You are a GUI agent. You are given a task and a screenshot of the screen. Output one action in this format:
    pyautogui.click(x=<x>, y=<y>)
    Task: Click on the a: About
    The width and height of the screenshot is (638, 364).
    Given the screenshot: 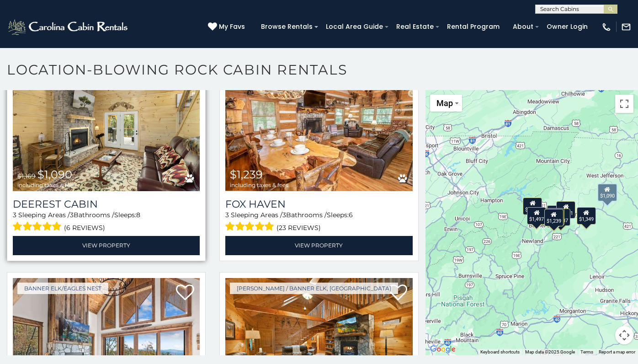 What is the action you would take?
    pyautogui.click(x=523, y=27)
    